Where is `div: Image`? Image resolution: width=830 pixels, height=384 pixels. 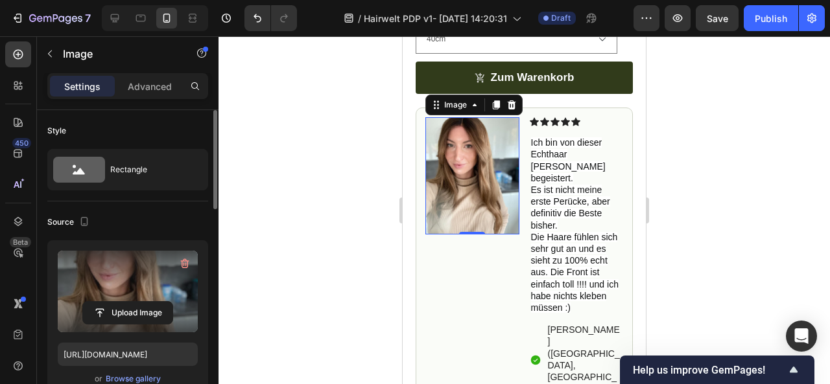 div: Image is located at coordinates (53, 69).